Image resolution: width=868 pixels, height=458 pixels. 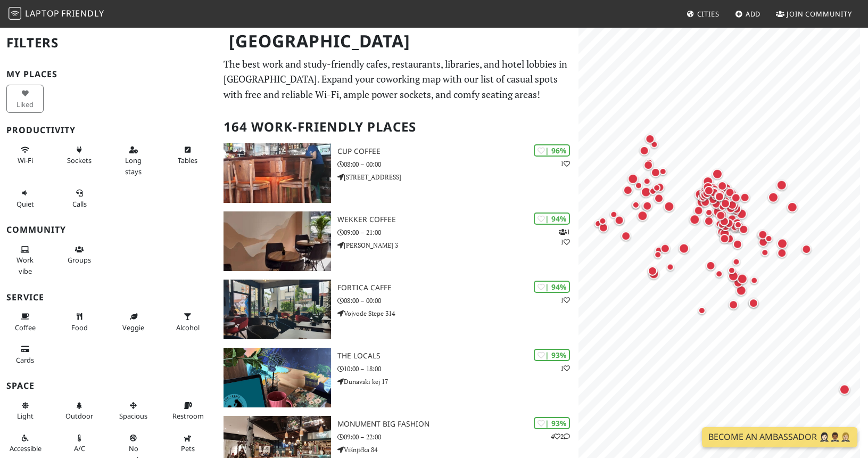 I want to click on a: The Locals | 93% 1 The Locals 10:00 – 18:00 Dunavski kej 17, so click(x=398, y=378).